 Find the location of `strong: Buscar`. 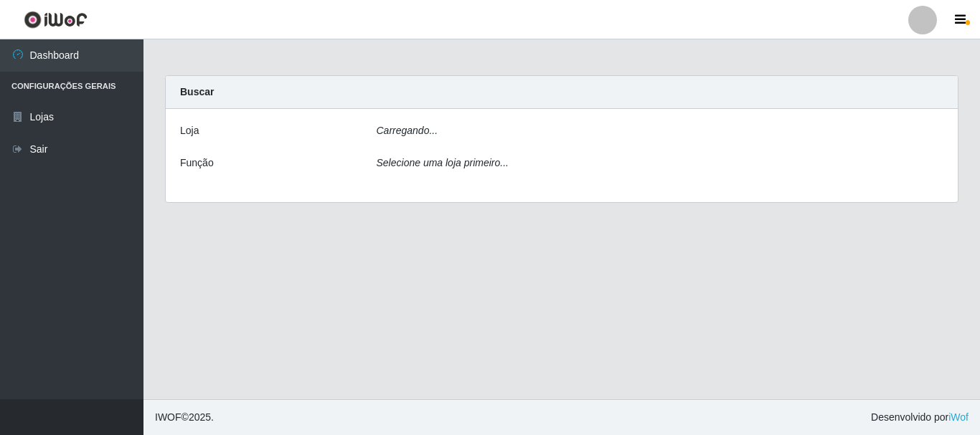

strong: Buscar is located at coordinates (196, 92).